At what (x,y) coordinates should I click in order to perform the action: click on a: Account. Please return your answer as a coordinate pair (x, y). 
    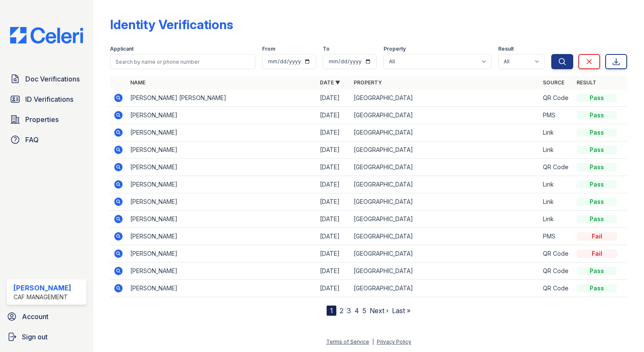
    Looking at the image, I should click on (46, 316).